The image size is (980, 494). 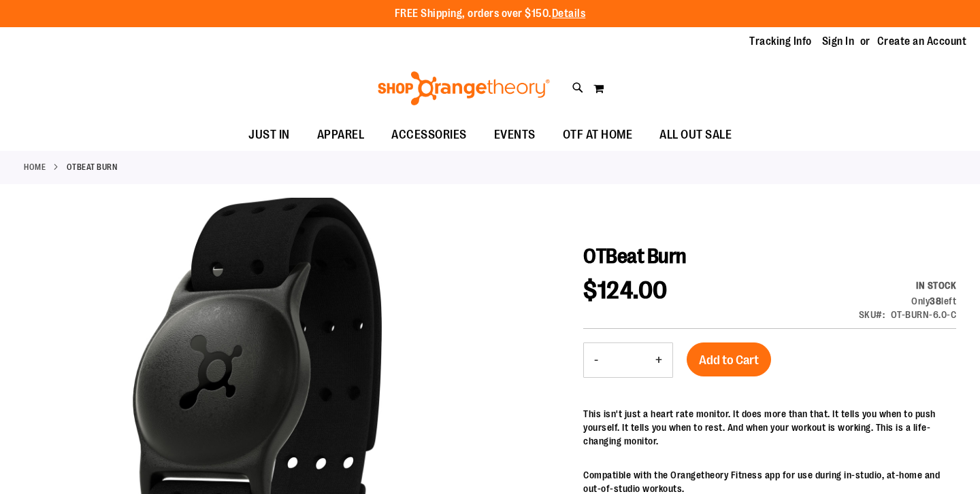 What do you see at coordinates (597, 135) in the screenshot?
I see `span: OTF AT HOME` at bounding box center [597, 135].